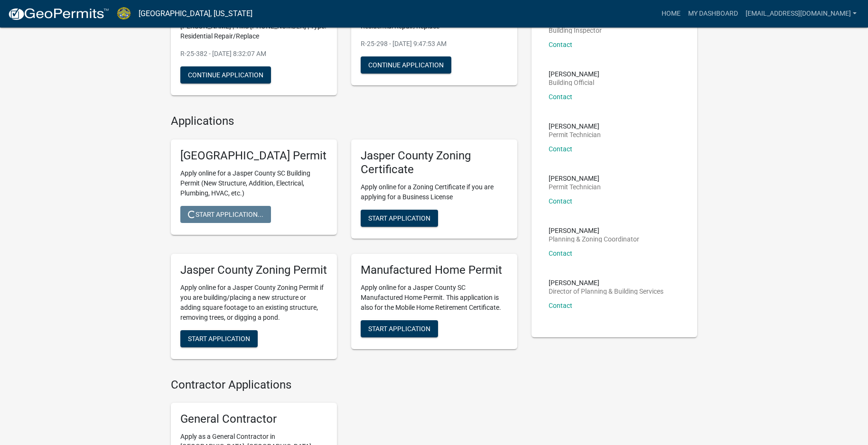 This screenshot has width=868, height=445. Describe the element at coordinates (606, 291) in the screenshot. I see `p: Director of Planning & Building Services` at that location.